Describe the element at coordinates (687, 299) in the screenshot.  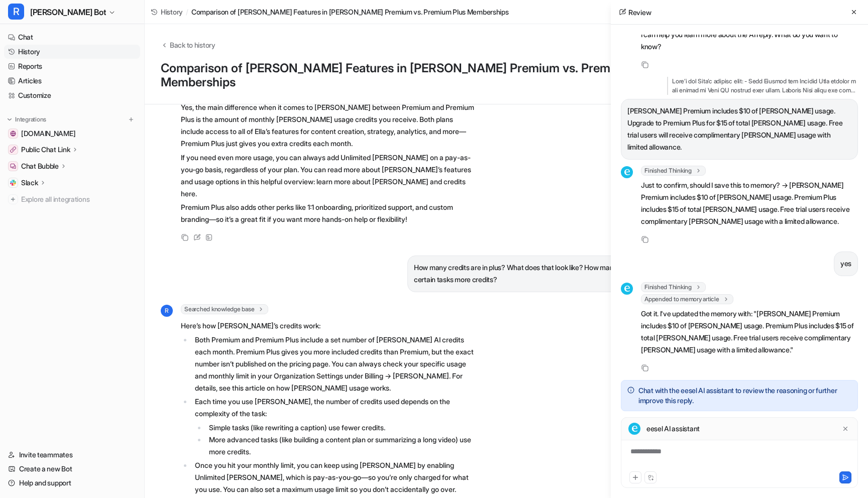
I see `span: Appended to memory article` at that location.